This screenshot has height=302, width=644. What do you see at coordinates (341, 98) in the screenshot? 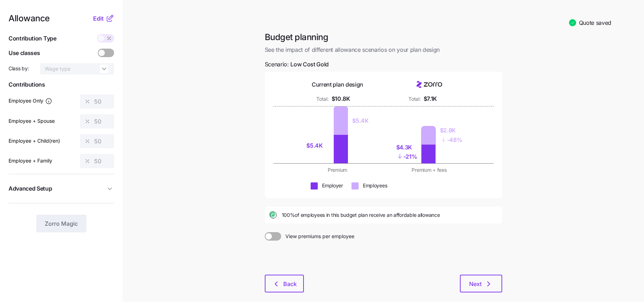
I see `div: $10.8K` at bounding box center [341, 98].